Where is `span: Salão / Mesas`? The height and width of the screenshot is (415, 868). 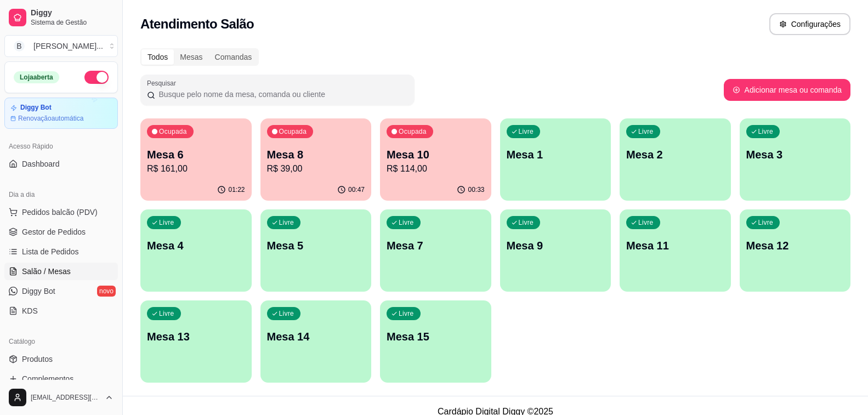 span: Salão / Mesas is located at coordinates (46, 272).